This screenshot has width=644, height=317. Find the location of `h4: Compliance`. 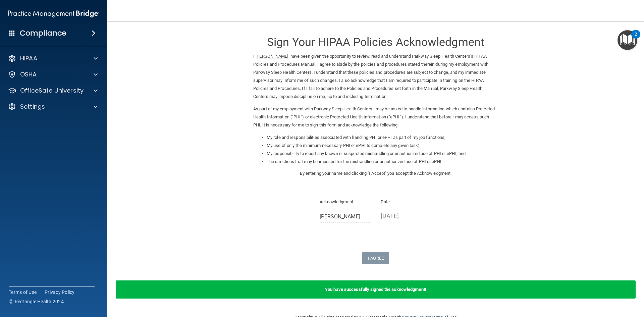

h4: Compliance is located at coordinates (43, 33).